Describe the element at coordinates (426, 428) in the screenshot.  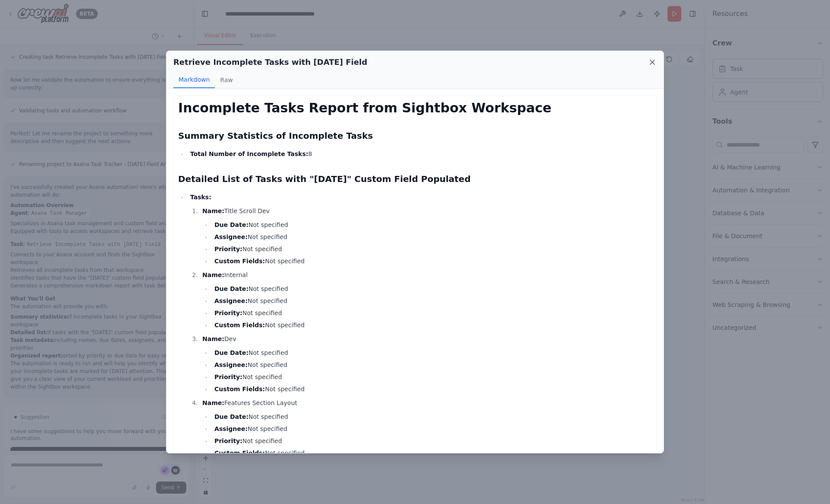
I see `li: Features Section Layout` at that location.